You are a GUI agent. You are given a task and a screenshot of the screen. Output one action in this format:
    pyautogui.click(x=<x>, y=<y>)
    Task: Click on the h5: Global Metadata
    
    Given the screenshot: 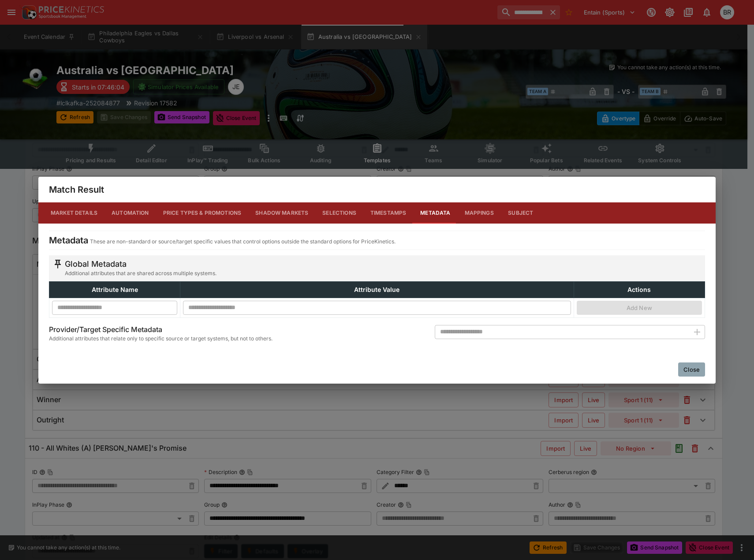 What is the action you would take?
    pyautogui.click(x=141, y=264)
    